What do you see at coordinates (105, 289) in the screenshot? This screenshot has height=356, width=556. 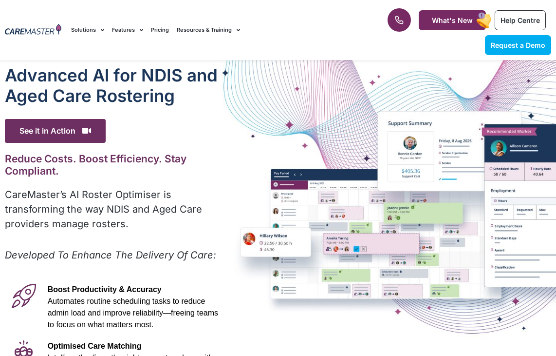 I see `span: Boost Productivity & Accuracy` at bounding box center [105, 289].